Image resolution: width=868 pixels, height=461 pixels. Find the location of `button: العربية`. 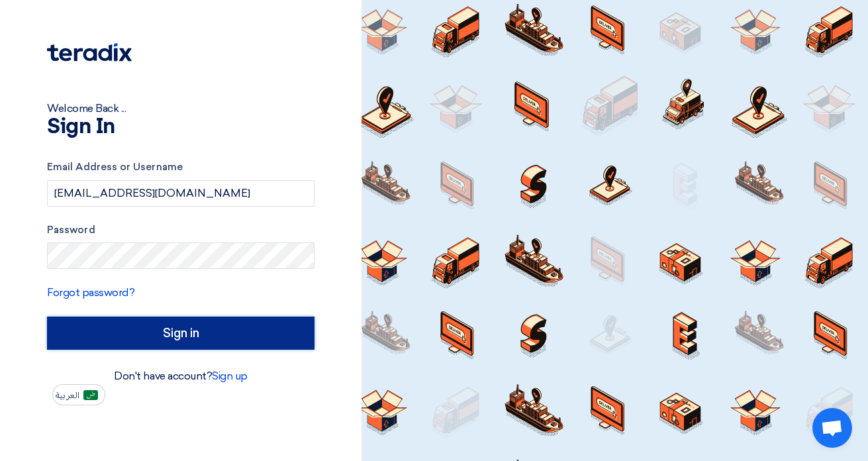

button: العربية is located at coordinates (78, 395).